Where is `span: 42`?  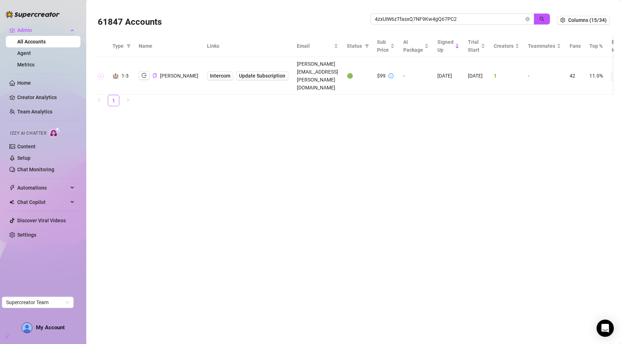
span: 42 is located at coordinates (573, 76).